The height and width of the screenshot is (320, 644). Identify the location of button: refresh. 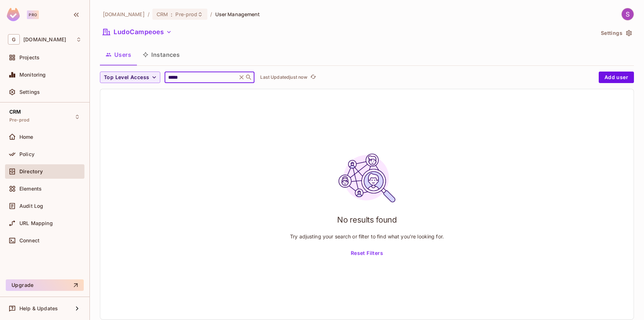
(313, 77).